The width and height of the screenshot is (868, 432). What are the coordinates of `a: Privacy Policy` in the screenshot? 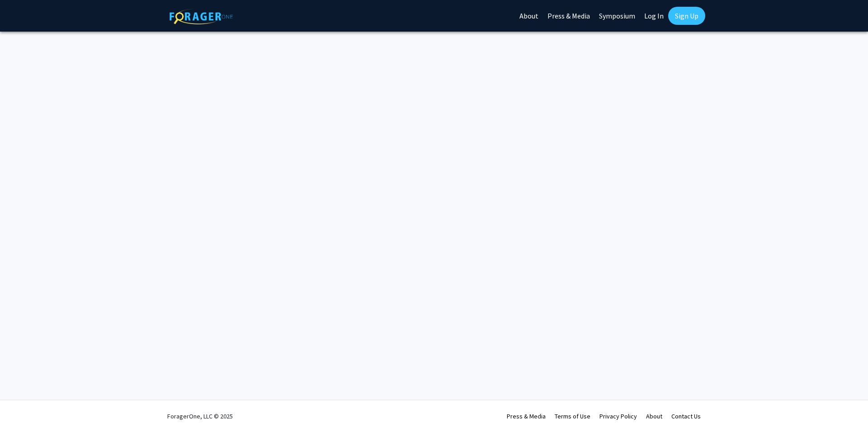 It's located at (618, 416).